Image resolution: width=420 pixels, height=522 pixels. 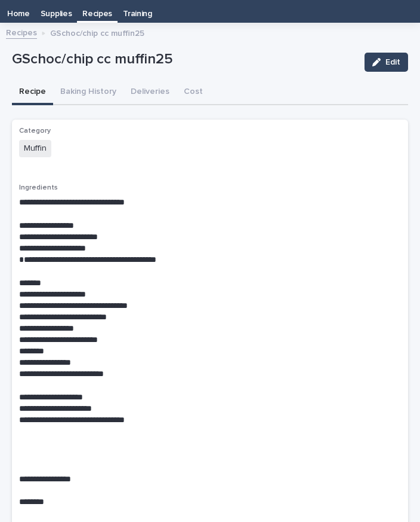 What do you see at coordinates (88, 93) in the screenshot?
I see `button: Baking History` at bounding box center [88, 93].